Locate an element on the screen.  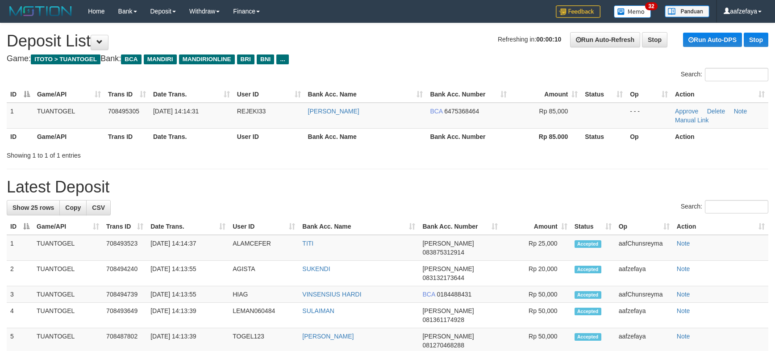
td: AGISTA is located at coordinates (264, 273).